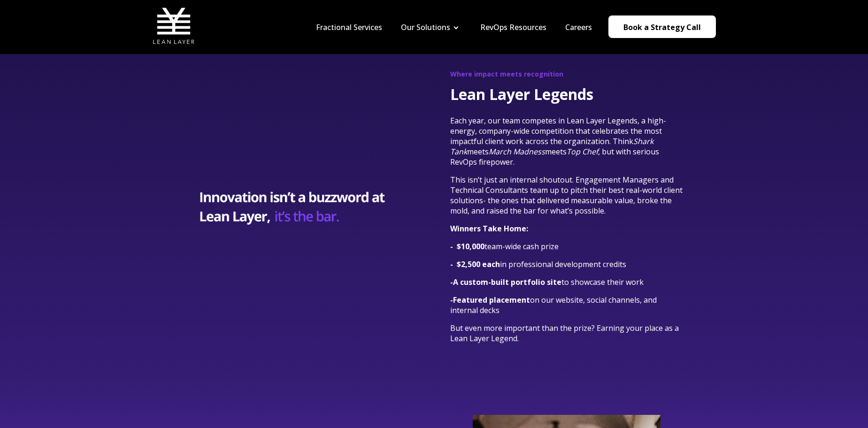 The height and width of the screenshot is (428, 868). I want to click on strong: Winners Take Home:, so click(489, 228).